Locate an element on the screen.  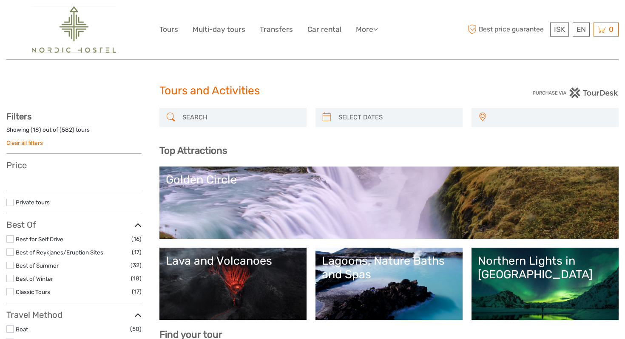
a: Multi-day tours is located at coordinates (219, 29).